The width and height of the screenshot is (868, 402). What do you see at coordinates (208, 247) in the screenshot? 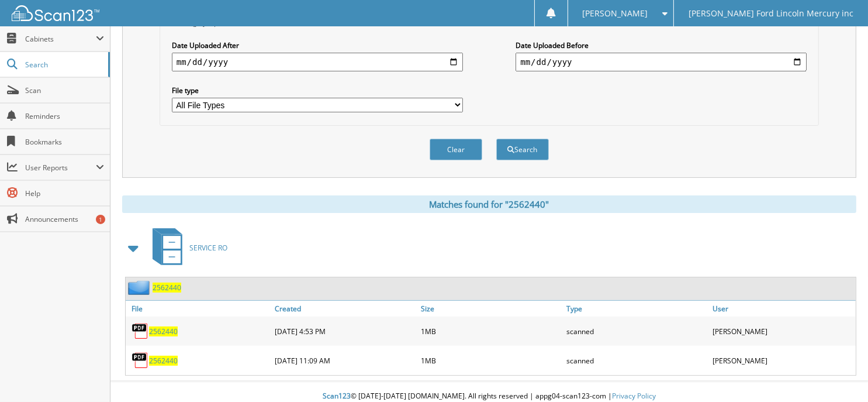
I see `span: SERVICE RO` at bounding box center [208, 247].